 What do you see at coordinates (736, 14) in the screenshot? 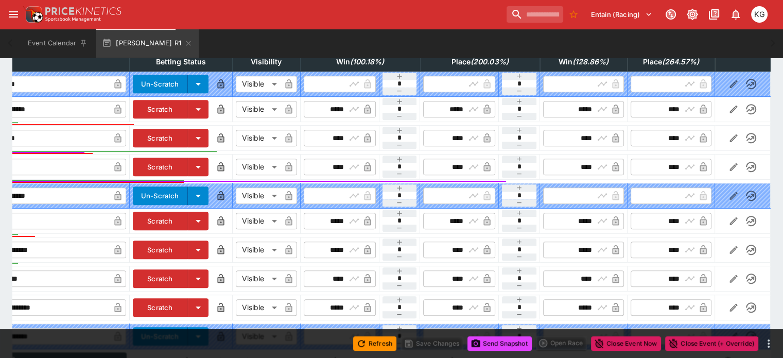
I see `button: Notifications` at bounding box center [736, 14].